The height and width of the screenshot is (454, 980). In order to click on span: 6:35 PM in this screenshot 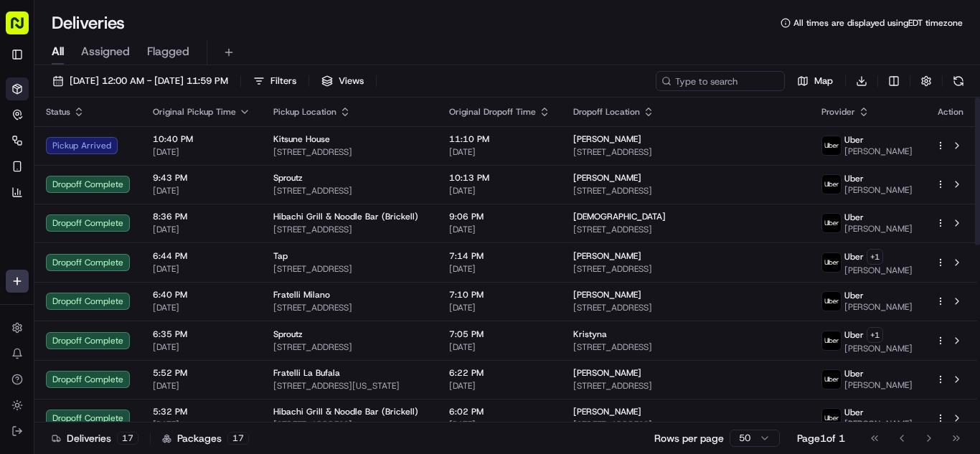, I will do `click(202, 334)`.